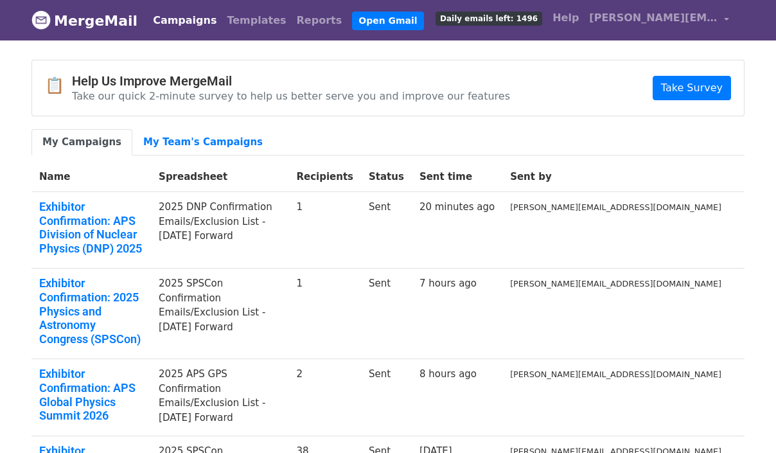 The width and height of the screenshot is (776, 453). What do you see at coordinates (91, 311) in the screenshot?
I see `a: Exhibitor Confirmation: 2025 Physics and Astronomy Congress (SPSCon)` at bounding box center [91, 311].